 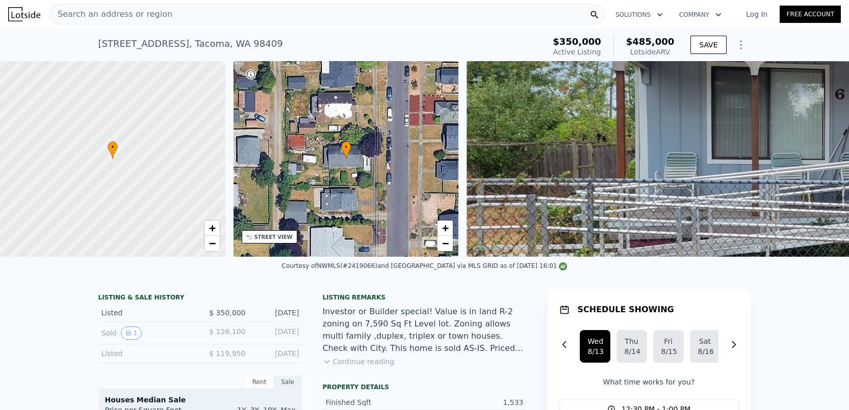 What do you see at coordinates (668, 347) in the screenshot?
I see `button: Fri8/15` at bounding box center [668, 347].